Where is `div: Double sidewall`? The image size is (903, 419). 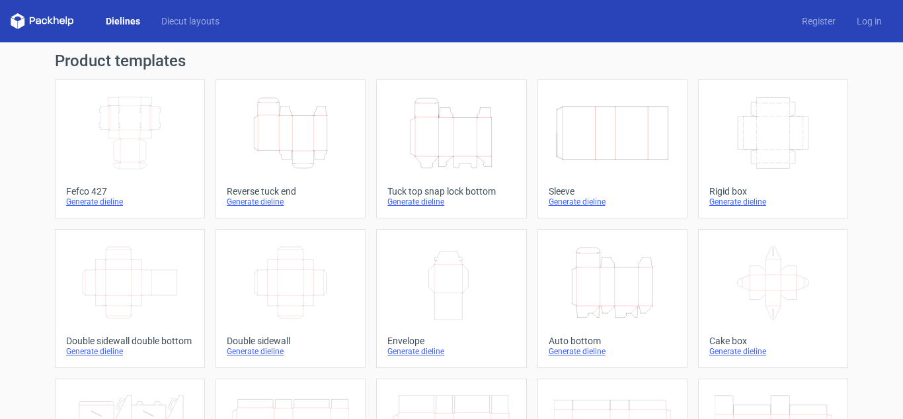 div: Double sidewall is located at coordinates (290, 341).